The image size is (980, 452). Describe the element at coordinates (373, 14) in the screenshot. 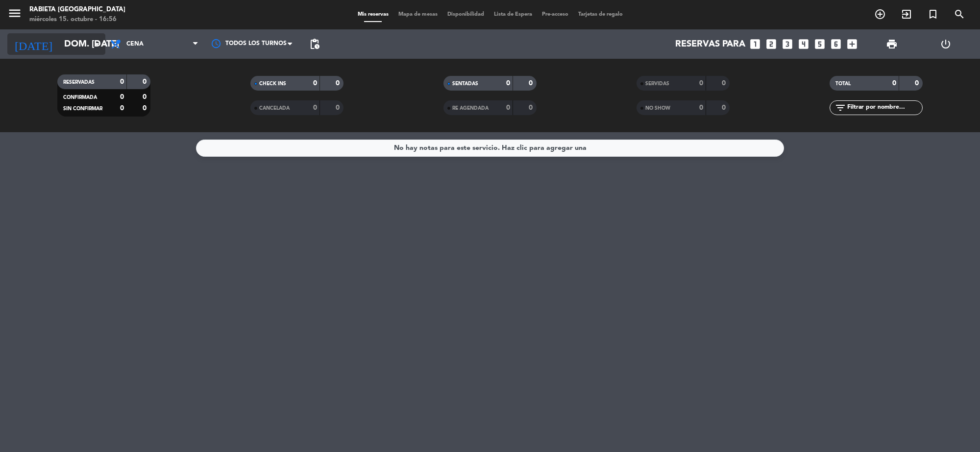

I see `span: Mis reservas` at that location.